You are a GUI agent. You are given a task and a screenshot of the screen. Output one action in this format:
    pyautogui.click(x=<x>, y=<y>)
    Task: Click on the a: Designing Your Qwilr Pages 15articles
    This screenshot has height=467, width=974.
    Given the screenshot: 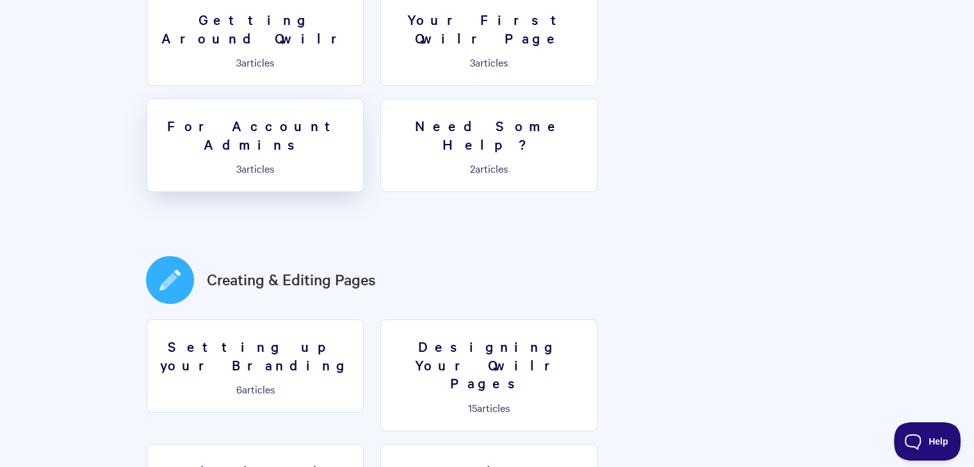 What is the action you would take?
    pyautogui.click(x=489, y=375)
    